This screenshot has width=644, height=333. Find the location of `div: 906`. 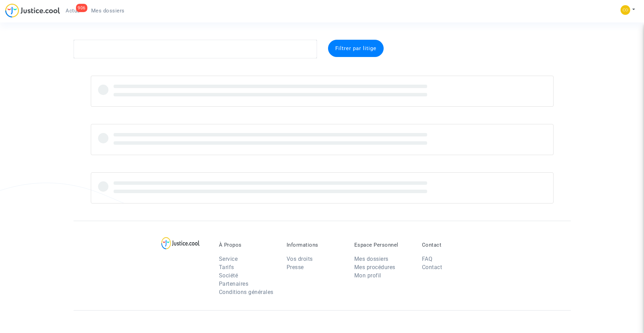

div: 906 is located at coordinates (81, 8).